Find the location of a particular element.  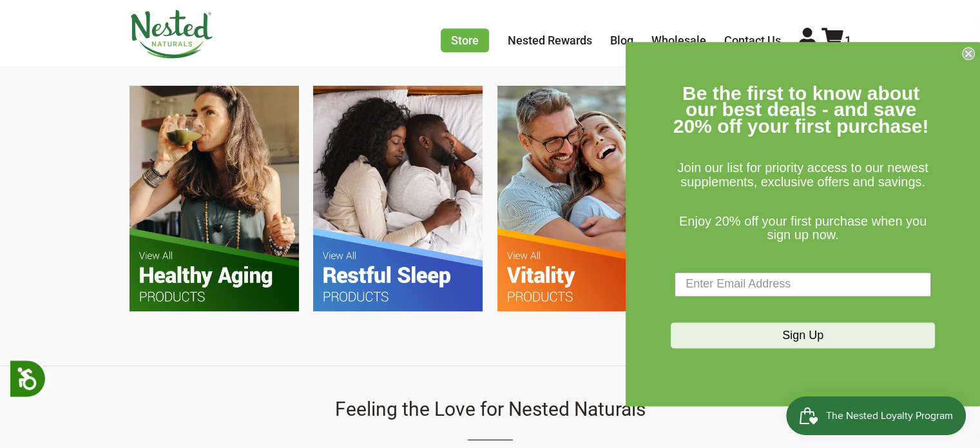

button: Sign Up is located at coordinates (802, 335).